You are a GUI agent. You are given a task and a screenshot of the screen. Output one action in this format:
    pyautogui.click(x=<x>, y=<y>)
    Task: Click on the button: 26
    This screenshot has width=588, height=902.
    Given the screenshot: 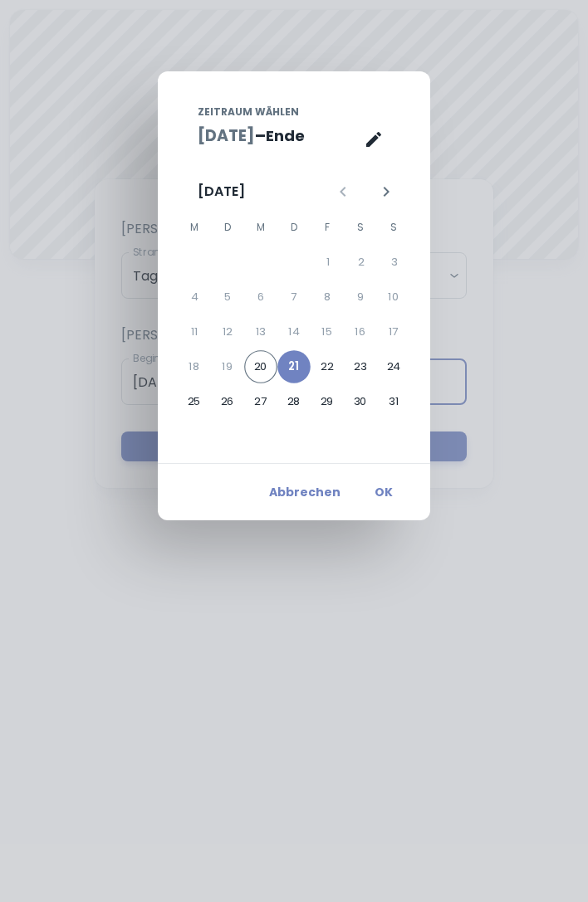 What is the action you would take?
    pyautogui.click(x=227, y=403)
    